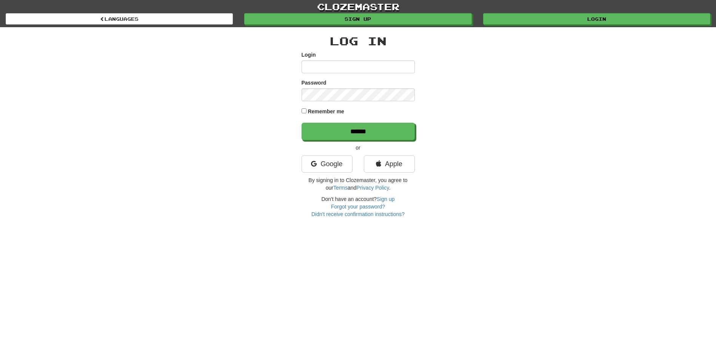 The height and width of the screenshot is (349, 716). I want to click on label: Login, so click(309, 55).